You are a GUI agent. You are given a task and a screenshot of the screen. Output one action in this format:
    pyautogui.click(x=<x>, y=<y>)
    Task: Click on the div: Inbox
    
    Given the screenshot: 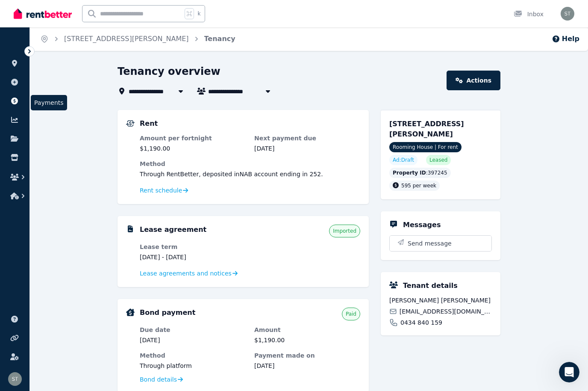 What is the action you would take?
    pyautogui.click(x=529, y=14)
    